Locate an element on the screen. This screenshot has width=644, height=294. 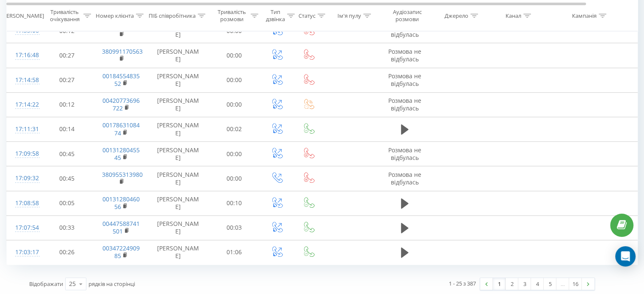
div: 25 is located at coordinates (72, 284).